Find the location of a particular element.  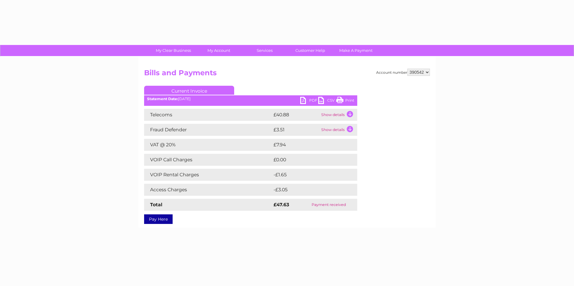

a: Current Invoice is located at coordinates (189, 90).